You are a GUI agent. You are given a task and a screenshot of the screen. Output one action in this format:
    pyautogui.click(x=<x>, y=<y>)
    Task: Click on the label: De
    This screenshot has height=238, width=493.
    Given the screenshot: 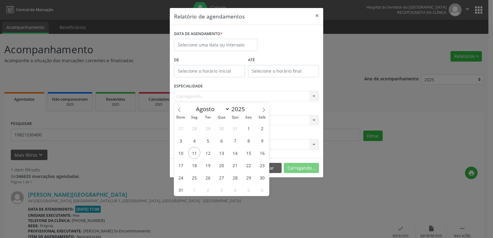 What is the action you would take?
    pyautogui.click(x=209, y=60)
    